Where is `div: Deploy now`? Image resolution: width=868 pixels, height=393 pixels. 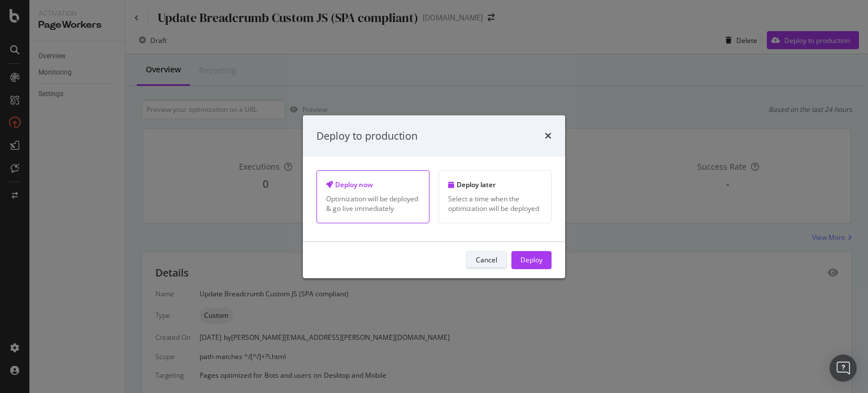 div: Deploy now is located at coordinates (373, 184).